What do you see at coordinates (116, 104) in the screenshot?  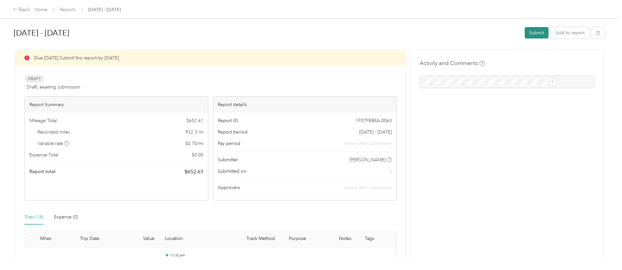 I see `div: Report Summary` at bounding box center [116, 104].